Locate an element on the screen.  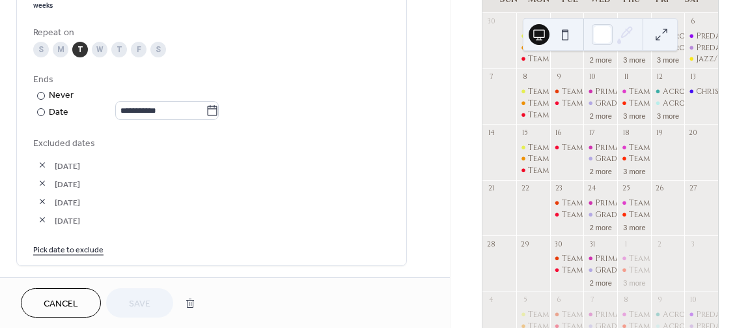
div: F is located at coordinates (139, 49).